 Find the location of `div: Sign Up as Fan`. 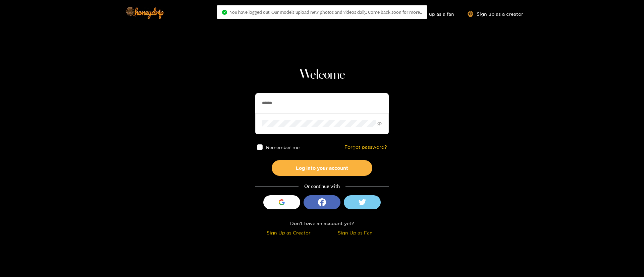

div: Sign Up as Fan is located at coordinates (355, 233).